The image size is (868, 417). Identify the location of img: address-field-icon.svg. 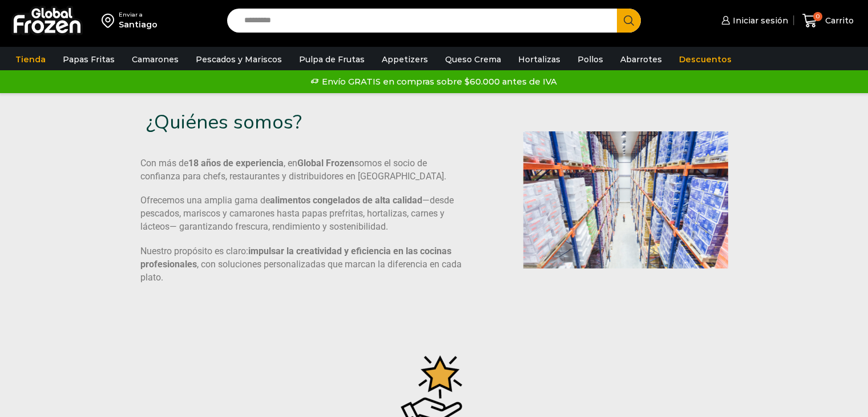
(110, 20).